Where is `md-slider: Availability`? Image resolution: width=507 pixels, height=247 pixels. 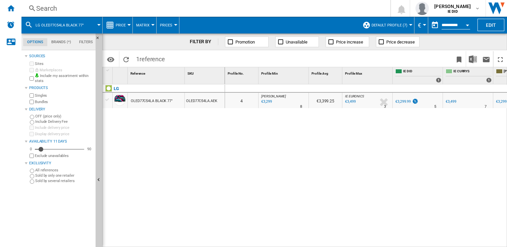
md-slider: Availability is located at coordinates (59, 150).